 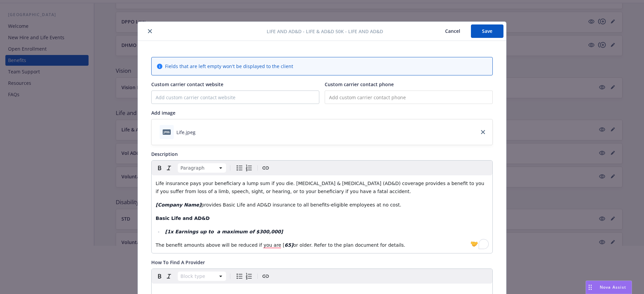 I want to click on strong: [Company Name], so click(x=178, y=205).